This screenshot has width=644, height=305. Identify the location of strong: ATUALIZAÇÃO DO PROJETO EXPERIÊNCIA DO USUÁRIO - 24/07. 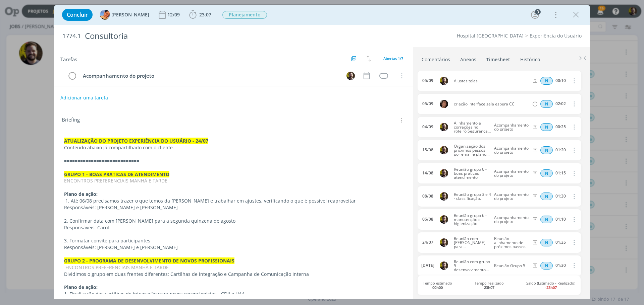
(136, 141).